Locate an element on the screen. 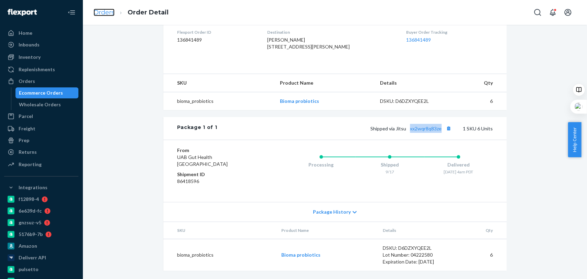 Image resolution: width=587 pixels, height=279 pixels. div: Processing is located at coordinates (321, 165).